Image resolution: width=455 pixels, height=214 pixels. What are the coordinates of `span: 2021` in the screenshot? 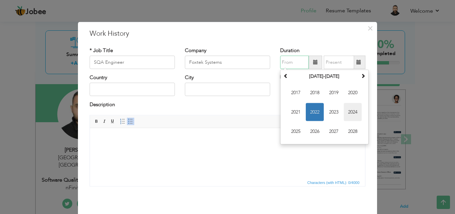 It's located at (296, 112).